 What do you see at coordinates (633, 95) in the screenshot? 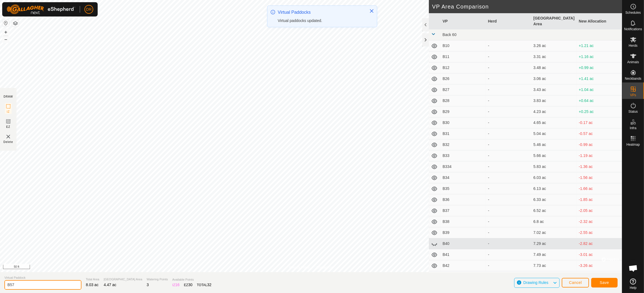
I see `span: VPs` at bounding box center [633, 95].